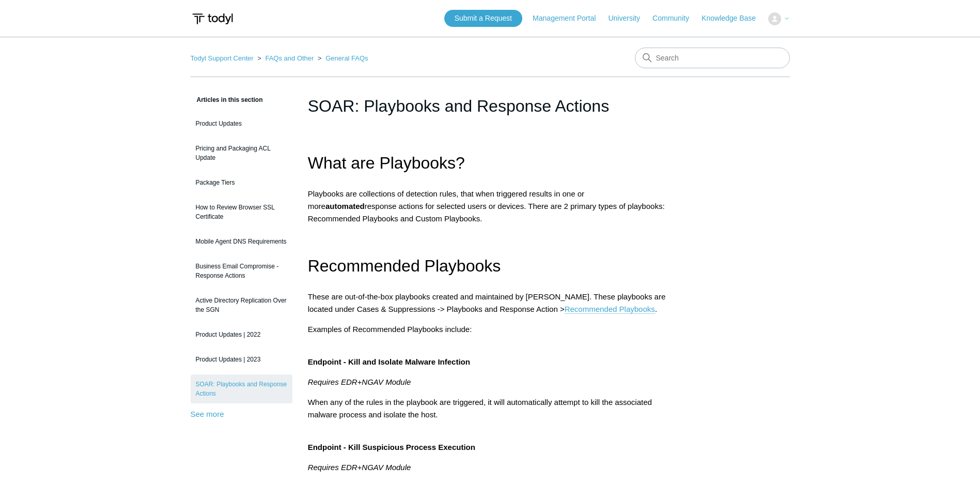 The height and width of the screenshot is (482, 980). I want to click on a: University, so click(629, 18).